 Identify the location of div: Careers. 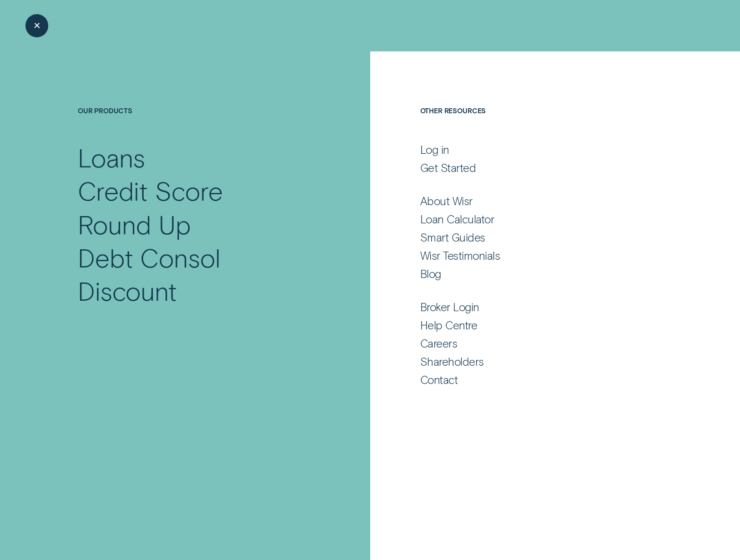
(439, 343).